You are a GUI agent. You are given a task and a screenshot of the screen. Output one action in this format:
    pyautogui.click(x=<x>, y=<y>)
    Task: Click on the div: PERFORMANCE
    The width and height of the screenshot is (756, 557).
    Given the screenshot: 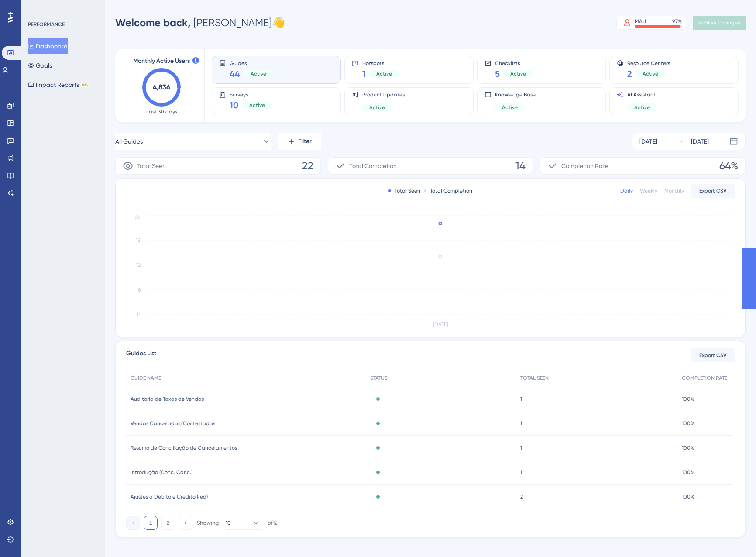 What is the action you would take?
    pyautogui.click(x=46, y=24)
    